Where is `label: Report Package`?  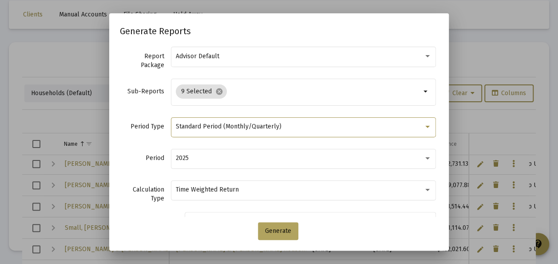
label: Report Package is located at coordinates (142, 61).